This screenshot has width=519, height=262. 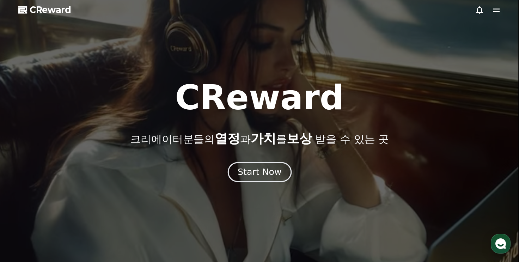 I want to click on span: 설정, so click(x=113, y=217).